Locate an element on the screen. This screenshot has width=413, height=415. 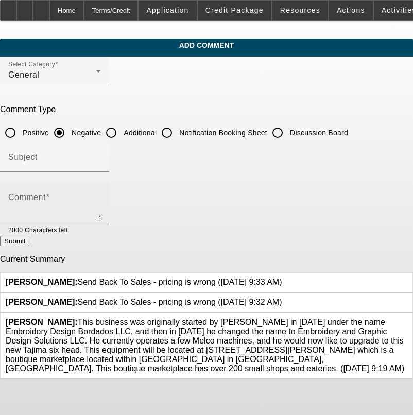
label: Notification Booking Sheet is located at coordinates (222, 133).